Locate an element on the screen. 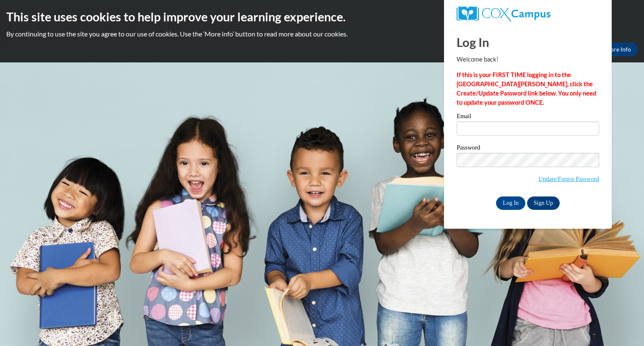 This screenshot has width=644, height=346. p: By continuing to use the site you agree to our use of cookies. Use the ‘More info’ button to read... is located at coordinates (322, 34).